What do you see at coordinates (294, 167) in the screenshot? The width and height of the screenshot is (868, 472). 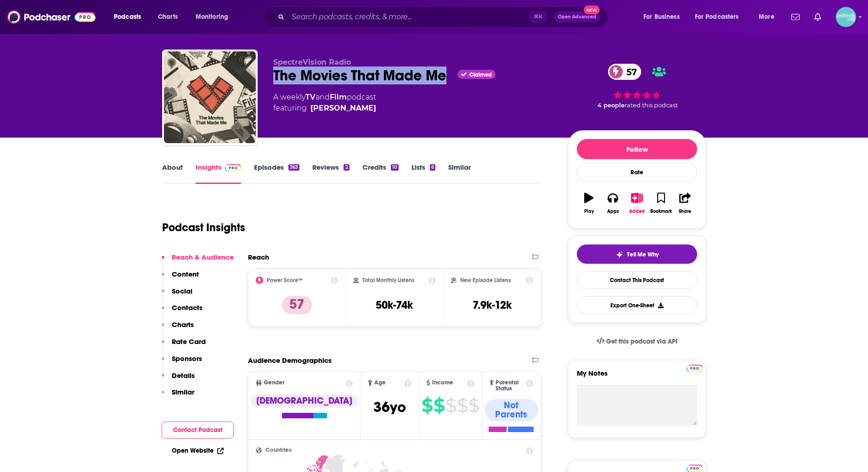 I see `div: 363` at bounding box center [294, 167].